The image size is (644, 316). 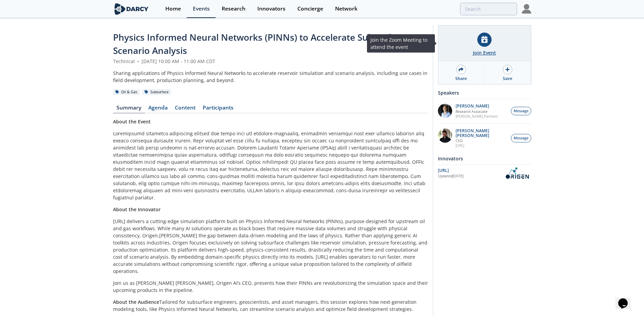 I want to click on div: Subsurface, so click(x=157, y=92).